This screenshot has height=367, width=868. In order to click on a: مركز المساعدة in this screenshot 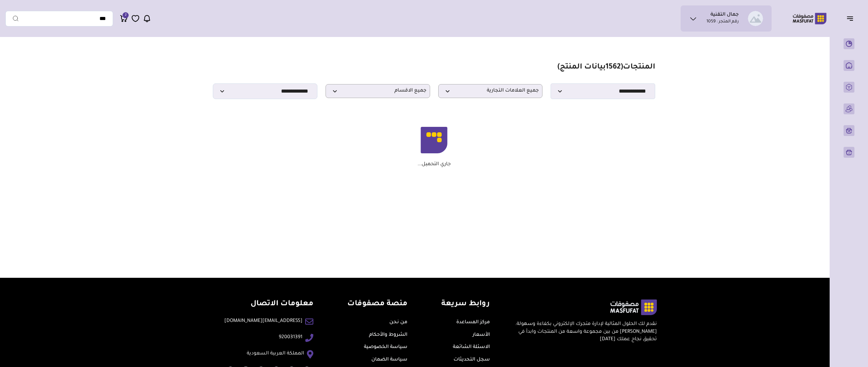, I will do `click(473, 323)`.